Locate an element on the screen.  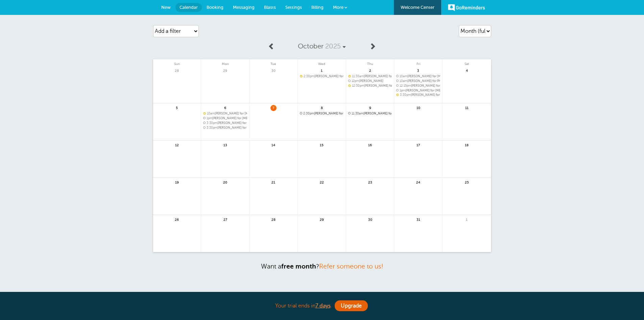
span: 12:30pm is located at coordinates (358, 86).